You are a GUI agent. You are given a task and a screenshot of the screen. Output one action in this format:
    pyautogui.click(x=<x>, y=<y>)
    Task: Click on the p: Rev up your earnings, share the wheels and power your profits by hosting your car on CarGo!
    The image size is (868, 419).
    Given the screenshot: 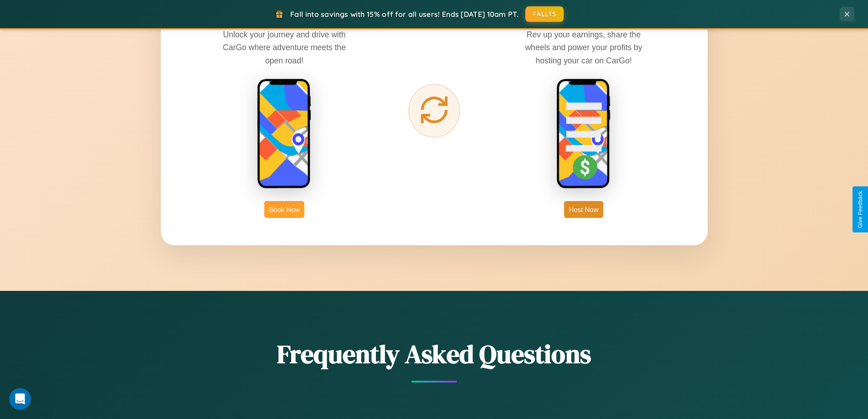 What is the action you would take?
    pyautogui.click(x=584, y=47)
    